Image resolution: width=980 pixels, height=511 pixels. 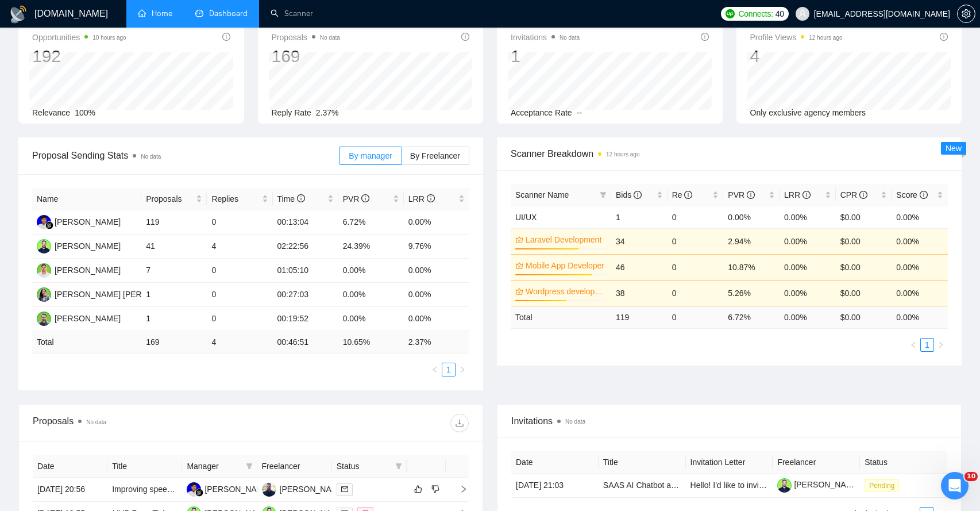 What do you see at coordinates (371, 246) in the screenshot?
I see `td: 24.39%` at bounding box center [371, 246].